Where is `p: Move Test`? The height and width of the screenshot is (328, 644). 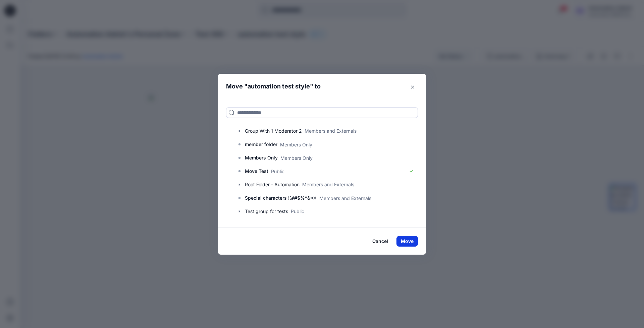
p: Move Test is located at coordinates (257, 171).